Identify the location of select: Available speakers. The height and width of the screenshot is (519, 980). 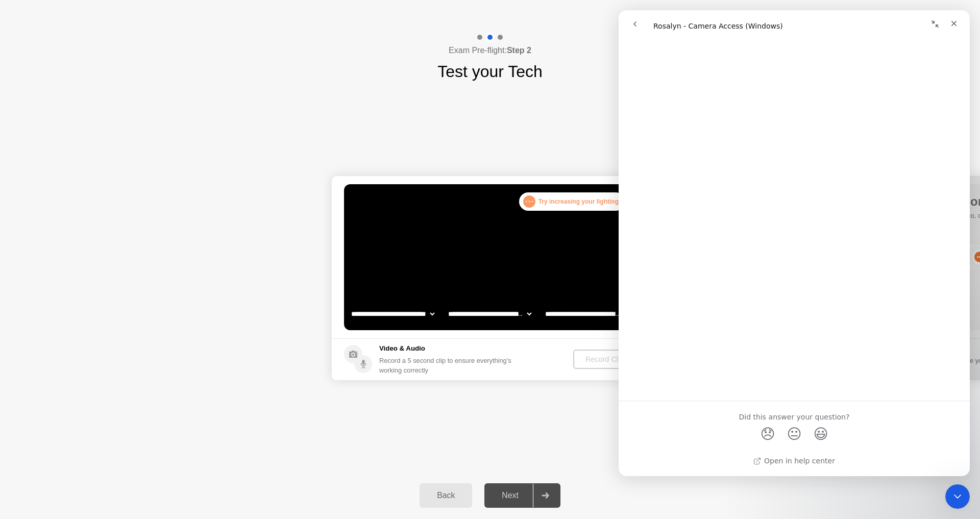
(490, 314).